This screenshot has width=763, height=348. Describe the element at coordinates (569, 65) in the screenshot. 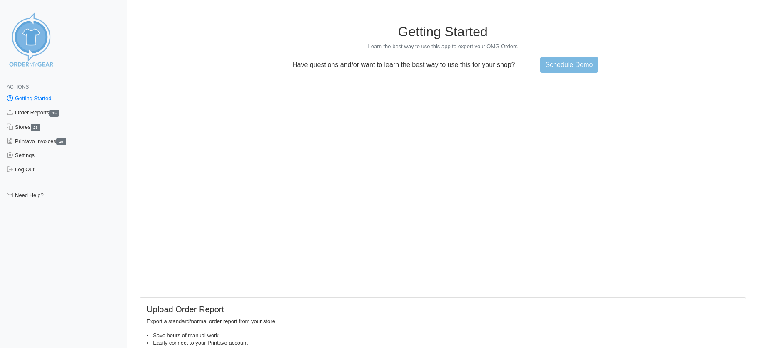

I see `a: Schedule Demo` at that location.